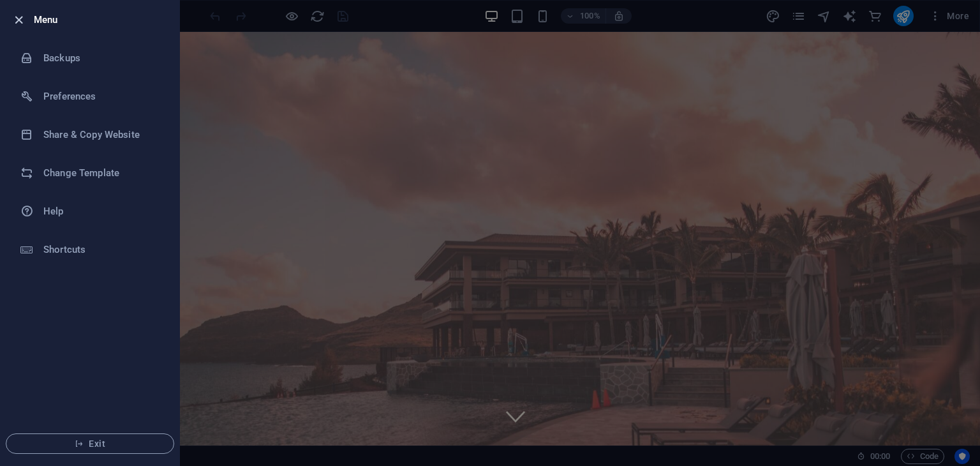 The width and height of the screenshot is (980, 466). I want to click on h6: Shortcuts, so click(102, 250).